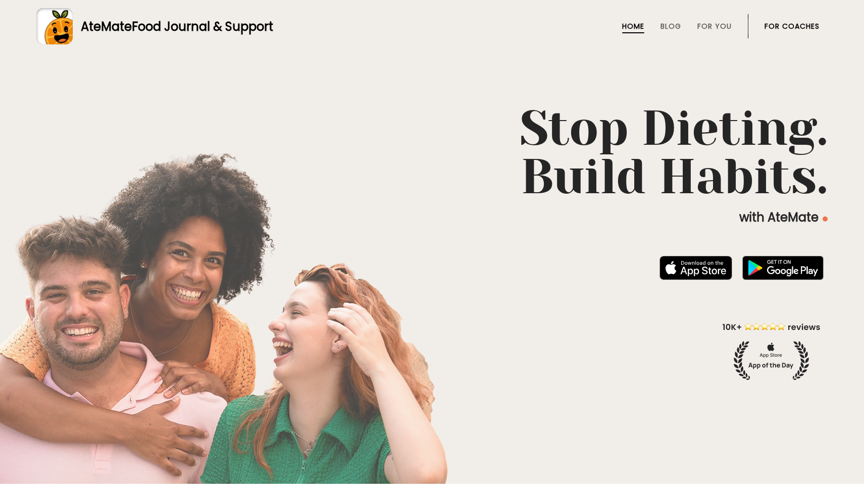  What do you see at coordinates (771, 350) in the screenshot?
I see `img: home-hero-appoftheday.png` at bounding box center [771, 350].